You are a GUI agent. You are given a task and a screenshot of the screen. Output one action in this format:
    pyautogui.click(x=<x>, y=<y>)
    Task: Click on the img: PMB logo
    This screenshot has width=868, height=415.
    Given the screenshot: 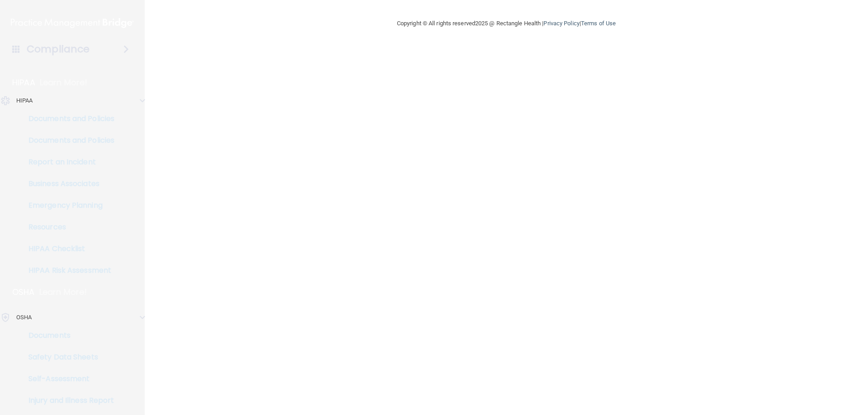 What is the action you would take?
    pyautogui.click(x=73, y=23)
    